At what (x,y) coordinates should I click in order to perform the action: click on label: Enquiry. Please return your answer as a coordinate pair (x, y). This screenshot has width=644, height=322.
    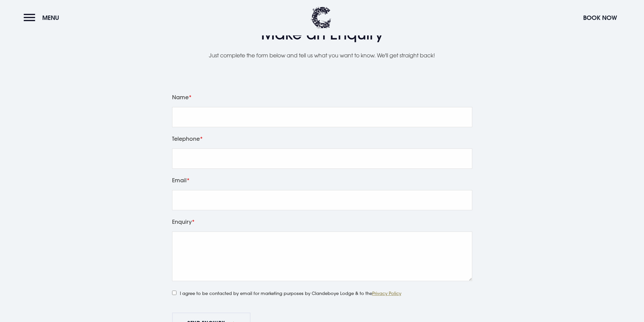
    Looking at the image, I should click on (322, 221).